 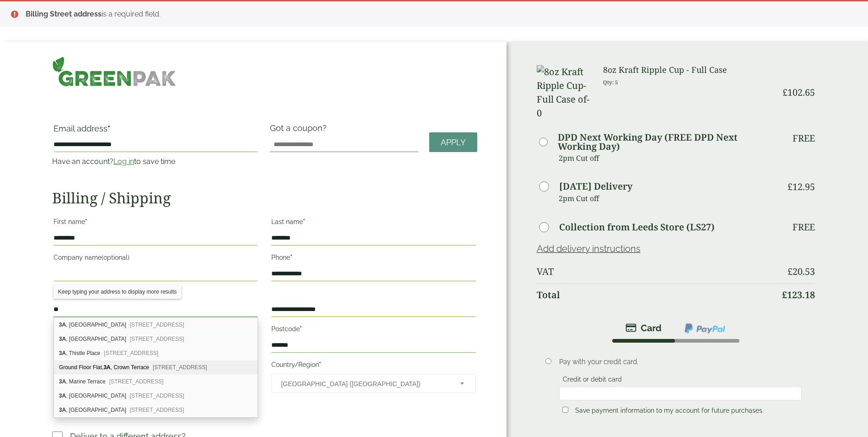 I want to click on img: stripe.png, so click(x=643, y=328).